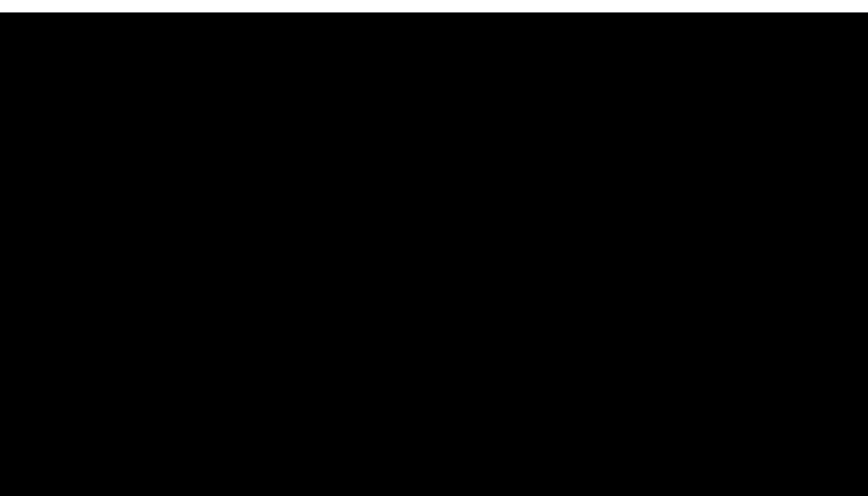 This screenshot has height=496, width=868. I want to click on a: 대화, so click(135, 398).